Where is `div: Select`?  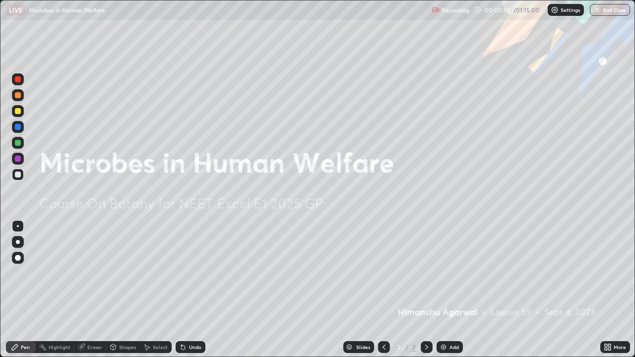
div: Select is located at coordinates (160, 348).